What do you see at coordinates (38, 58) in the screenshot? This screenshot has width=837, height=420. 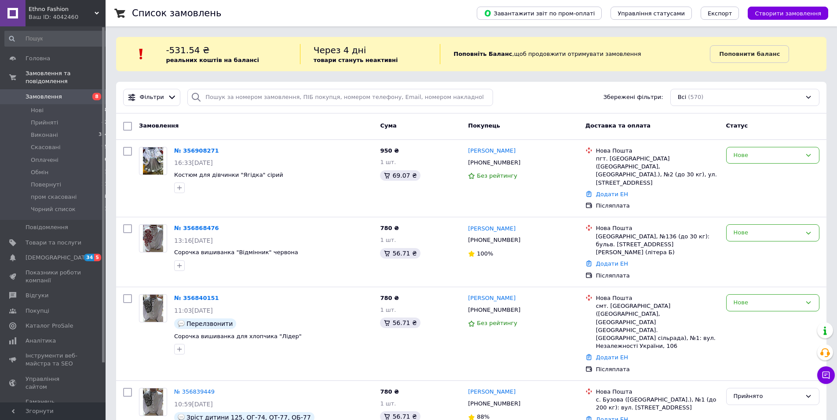 I see `span: Головна` at bounding box center [38, 58].